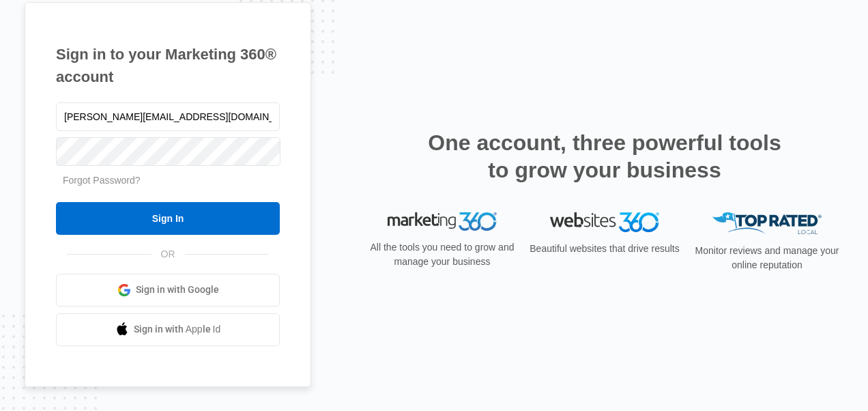  I want to click on input: Email, so click(168, 117).